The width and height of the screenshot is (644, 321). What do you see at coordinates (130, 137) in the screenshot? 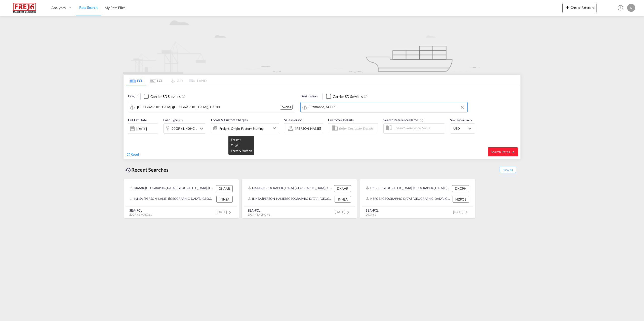
I see `md-datepicker: Select` at bounding box center [130, 137].